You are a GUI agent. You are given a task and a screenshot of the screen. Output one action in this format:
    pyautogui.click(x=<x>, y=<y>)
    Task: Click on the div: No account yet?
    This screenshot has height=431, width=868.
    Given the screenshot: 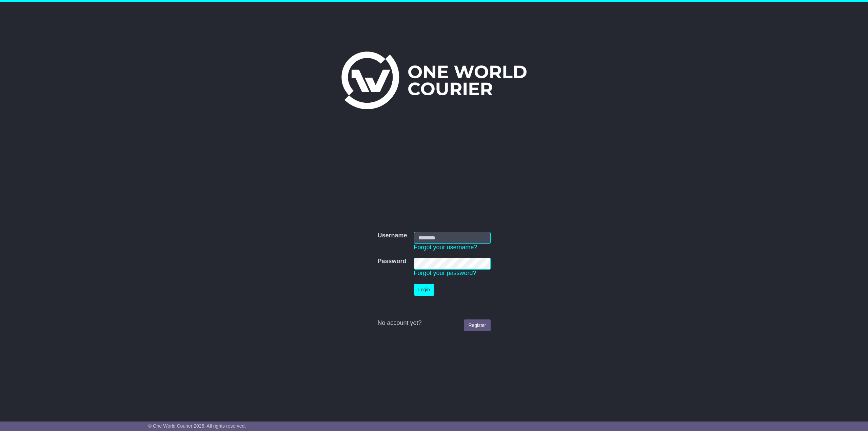 What is the action you would take?
    pyautogui.click(x=434, y=323)
    